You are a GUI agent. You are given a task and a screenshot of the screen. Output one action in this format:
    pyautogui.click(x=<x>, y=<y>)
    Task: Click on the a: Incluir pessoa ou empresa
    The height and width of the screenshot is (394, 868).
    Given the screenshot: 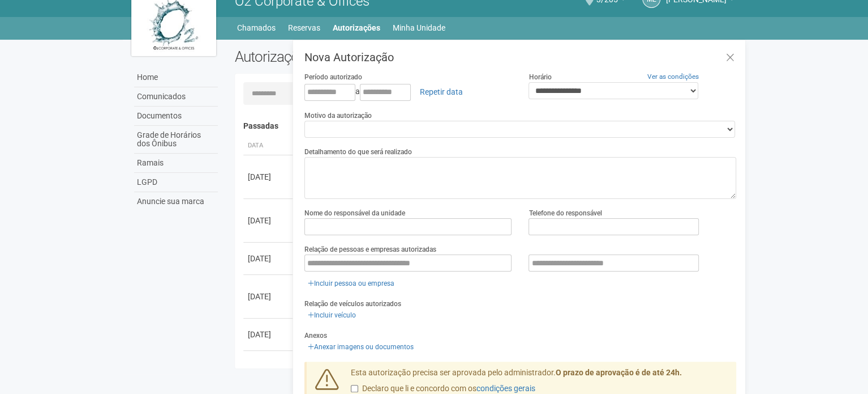 What is the action you would take?
    pyautogui.click(x=350, y=283)
    